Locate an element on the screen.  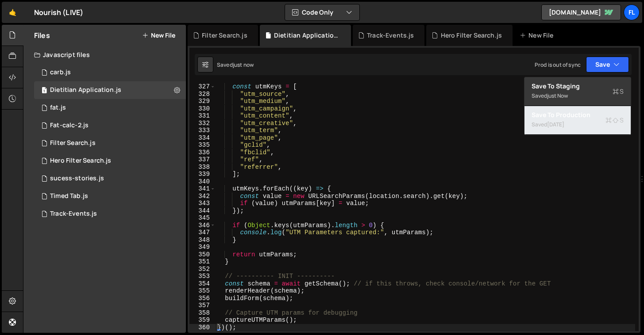
div: 359 is located at coordinates (202, 320).